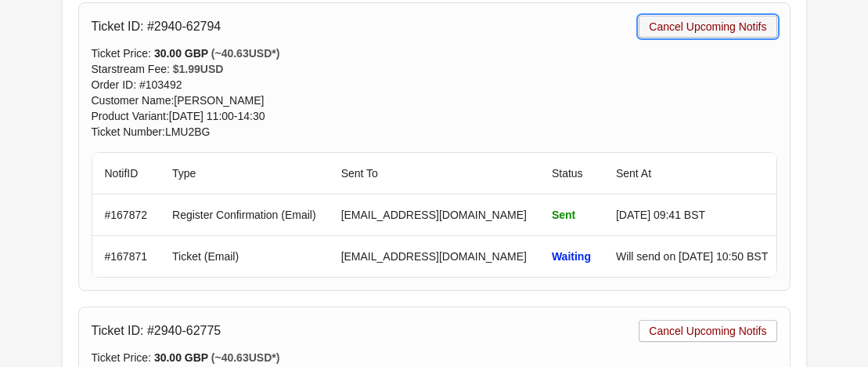  I want to click on th: #167872, so click(126, 214).